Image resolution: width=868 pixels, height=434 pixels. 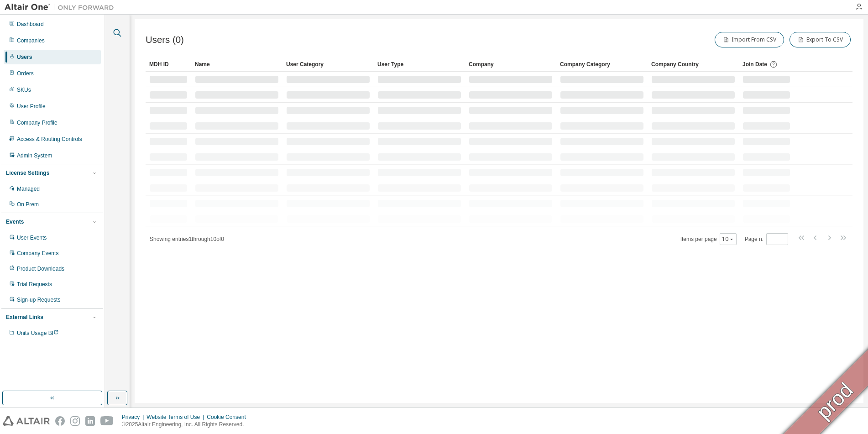 I want to click on span: Items per page, so click(x=709, y=239).